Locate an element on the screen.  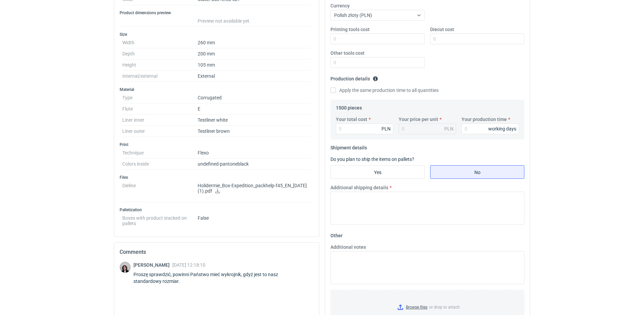
div: Proszę sprawdzić, powinni Państwo mieć wykrojnik, gdyż jest to nasz standardowy rozmiar. is located at coordinates (224, 278).